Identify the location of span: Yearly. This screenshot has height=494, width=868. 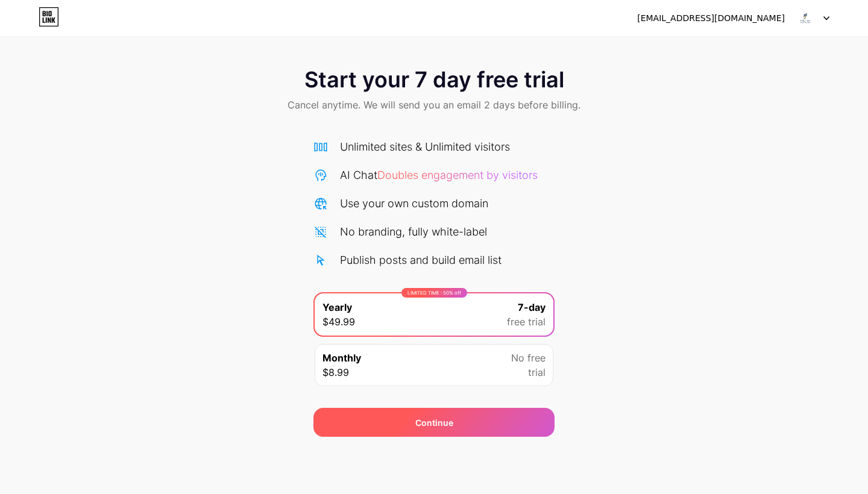
(337, 307).